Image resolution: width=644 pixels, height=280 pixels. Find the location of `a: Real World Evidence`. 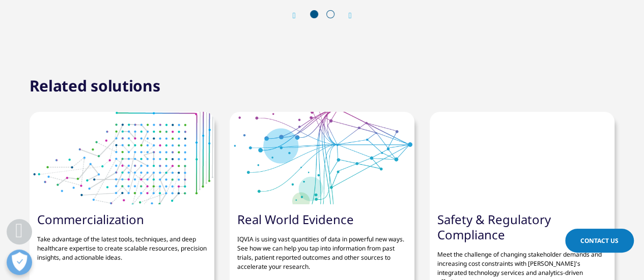

a: Real World Evidence is located at coordinates (295, 219).